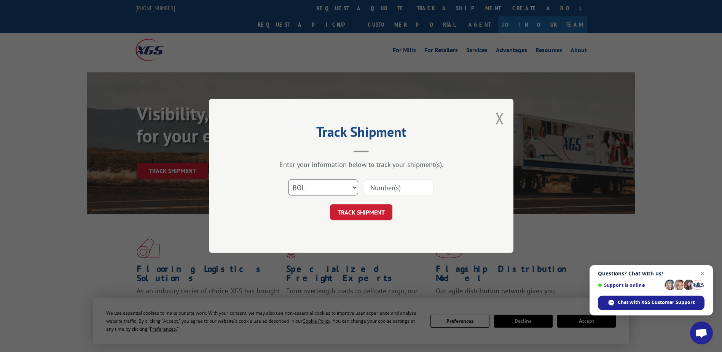 This screenshot has width=722, height=352. What do you see at coordinates (651, 273) in the screenshot?
I see `span: Questions? Chat with us!` at bounding box center [651, 273].